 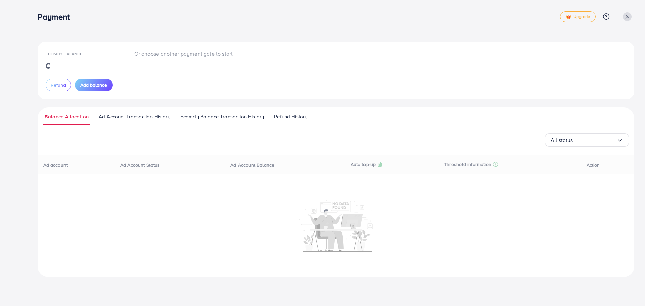 I want to click on span: Ad Account Transaction History, so click(x=134, y=116).